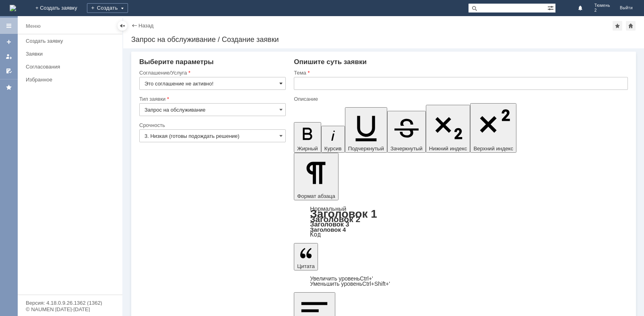 The height and width of the screenshot is (316, 644). Describe the element at coordinates (602, 11) in the screenshot. I see `span: 2` at that location.